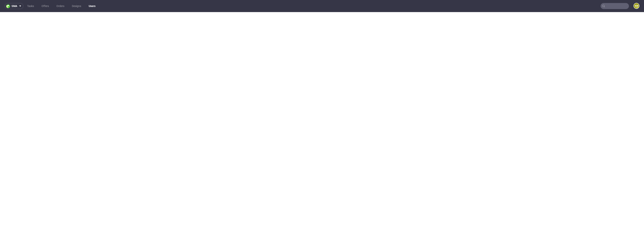 This screenshot has width=644, height=235. Describe the element at coordinates (45, 6) in the screenshot. I see `a: Offers` at that location.